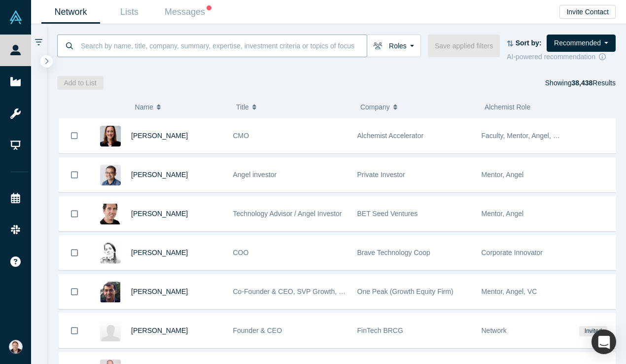 This screenshot has width=626, height=364. What do you see at coordinates (16, 18) in the screenshot?
I see `img: Alchemist Vault Logo` at bounding box center [16, 18].